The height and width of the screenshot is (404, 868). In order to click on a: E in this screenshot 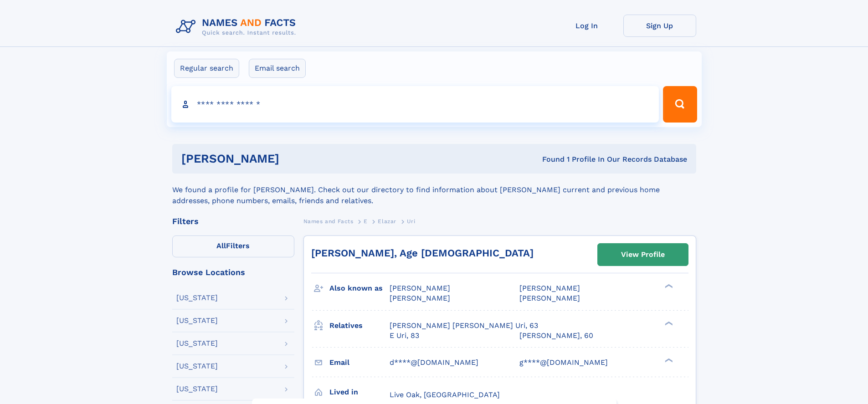, I will do `click(366, 221)`.